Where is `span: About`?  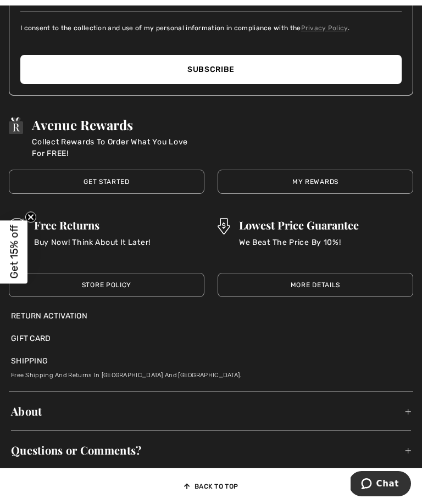 span: About is located at coordinates (211, 411).